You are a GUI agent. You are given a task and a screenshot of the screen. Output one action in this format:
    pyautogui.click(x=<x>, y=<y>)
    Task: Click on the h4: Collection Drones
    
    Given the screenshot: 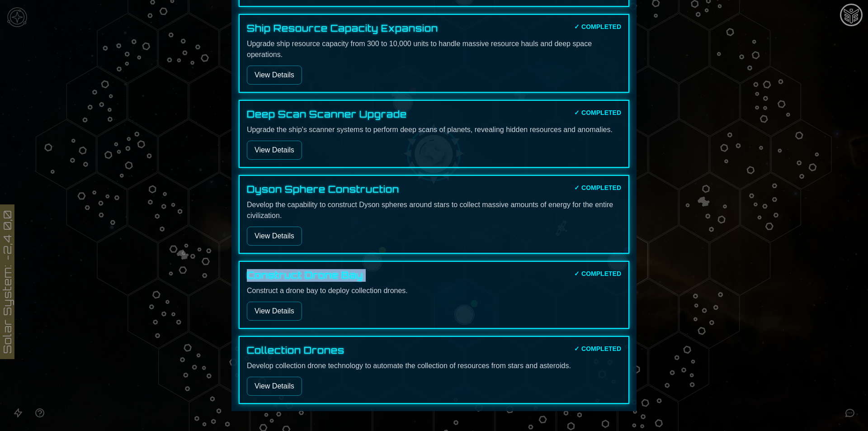 What is the action you would take?
    pyautogui.click(x=296, y=350)
    